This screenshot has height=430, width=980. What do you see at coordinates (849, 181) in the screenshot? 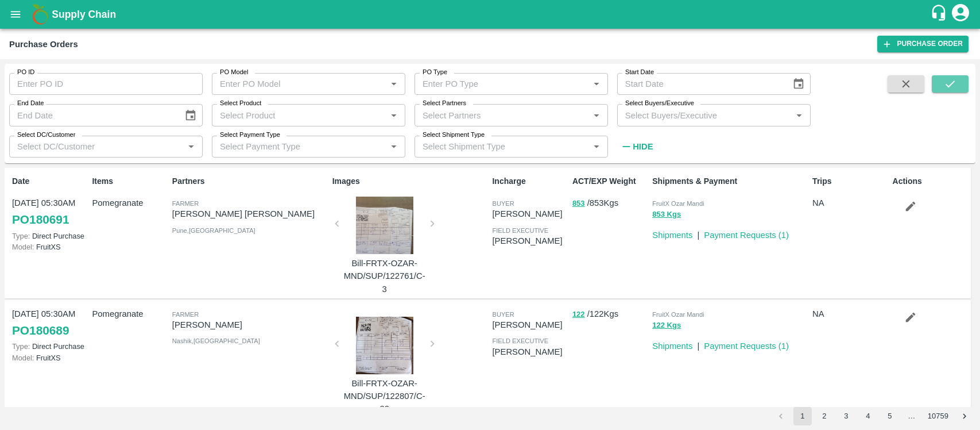
I see `p: Trips` at bounding box center [849, 181].